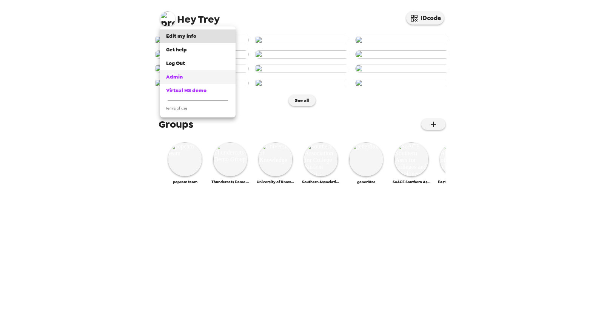  Describe the element at coordinates (176, 49) in the screenshot. I see `span: Get help` at that location.